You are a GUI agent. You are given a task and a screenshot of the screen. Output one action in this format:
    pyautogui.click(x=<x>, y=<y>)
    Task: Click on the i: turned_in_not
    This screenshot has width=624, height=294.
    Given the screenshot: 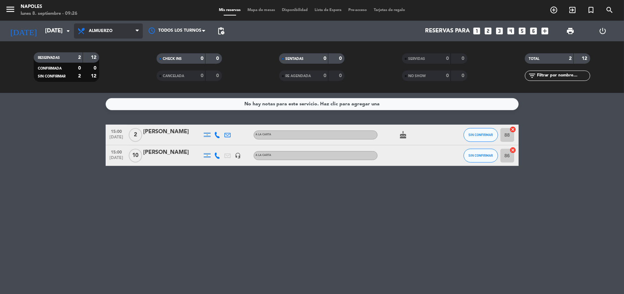 What is the action you would take?
    pyautogui.click(x=591, y=10)
    